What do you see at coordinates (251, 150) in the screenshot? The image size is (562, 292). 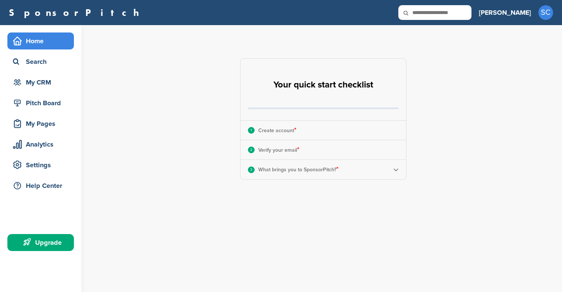 I see `div: 2` at bounding box center [251, 150].